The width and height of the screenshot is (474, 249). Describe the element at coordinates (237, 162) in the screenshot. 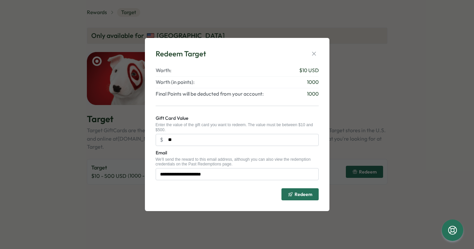

I see `div: We'll send the reward to this email address, although you can also view the redemption credential...` at that location.